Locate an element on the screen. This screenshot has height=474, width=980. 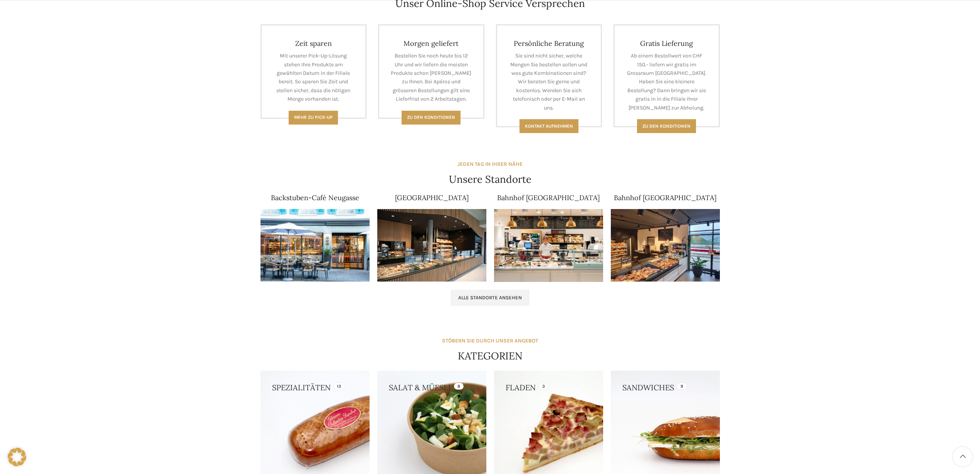
h4: Zeit sparen is located at coordinates (314, 43).